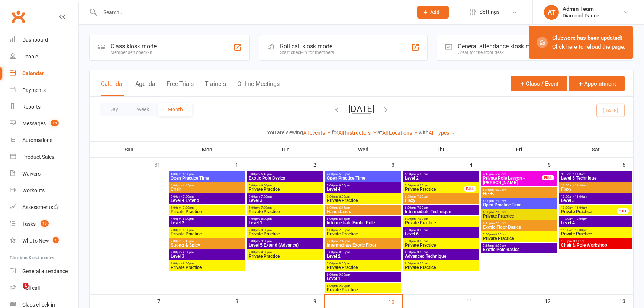  Describe the element at coordinates (44, 56) in the screenshot. I see `a: People` at that location.